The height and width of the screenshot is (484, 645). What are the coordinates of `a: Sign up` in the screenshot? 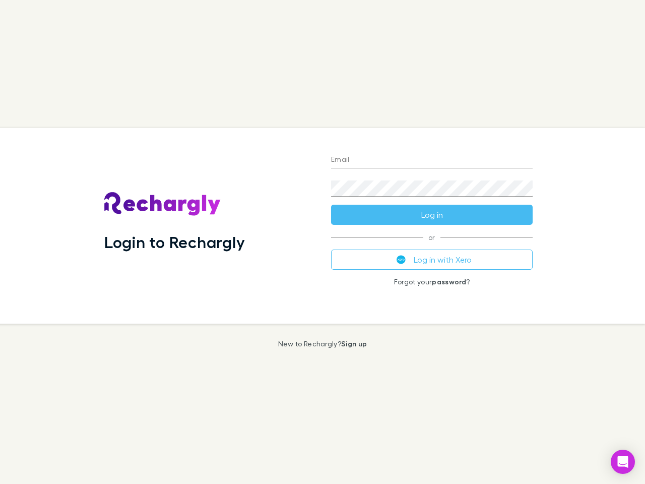 It's located at (354, 343).